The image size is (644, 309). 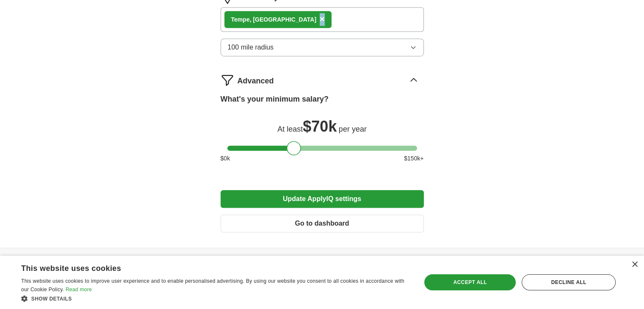 What do you see at coordinates (320, 126) in the screenshot?
I see `span: $ 70k` at bounding box center [320, 126].